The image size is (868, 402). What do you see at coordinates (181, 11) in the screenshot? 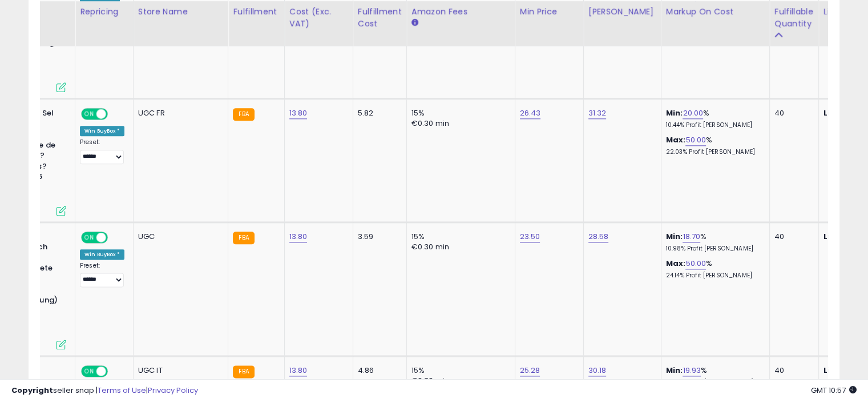
I see `div: Store Name` at bounding box center [181, 11].